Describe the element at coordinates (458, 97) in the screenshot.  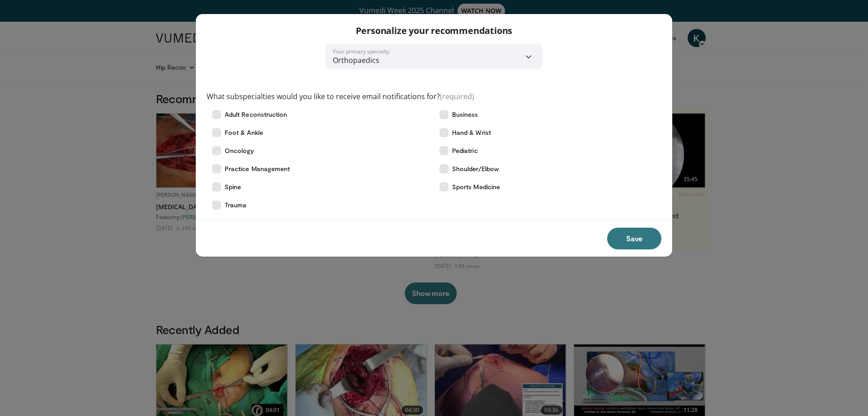
I see `span: (required)` at that location.